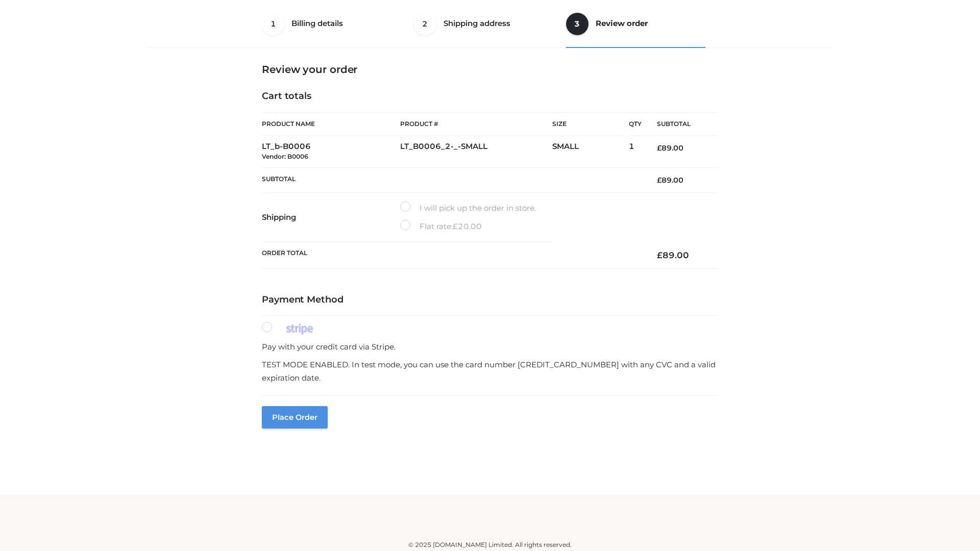  I want to click on td: 1, so click(634, 152).